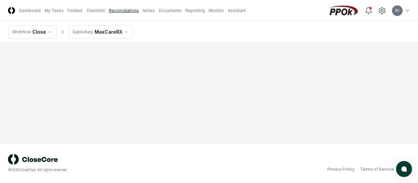 Image resolution: width=418 pixels, height=183 pixels. What do you see at coordinates (33, 159) in the screenshot?
I see `img: logo` at bounding box center [33, 159].